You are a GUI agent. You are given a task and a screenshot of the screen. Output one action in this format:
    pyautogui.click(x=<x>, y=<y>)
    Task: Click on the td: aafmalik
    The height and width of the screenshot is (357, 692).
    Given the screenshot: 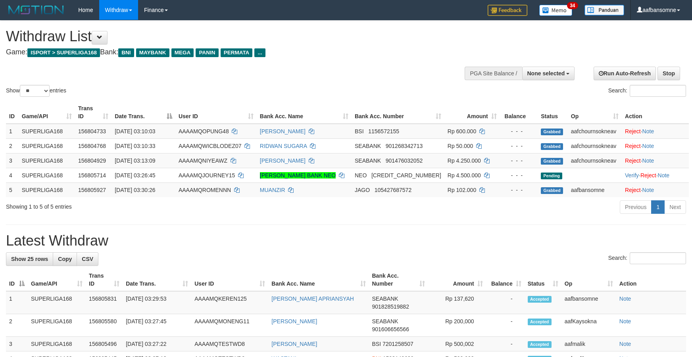 What is the action you would take?
    pyautogui.click(x=589, y=344)
    